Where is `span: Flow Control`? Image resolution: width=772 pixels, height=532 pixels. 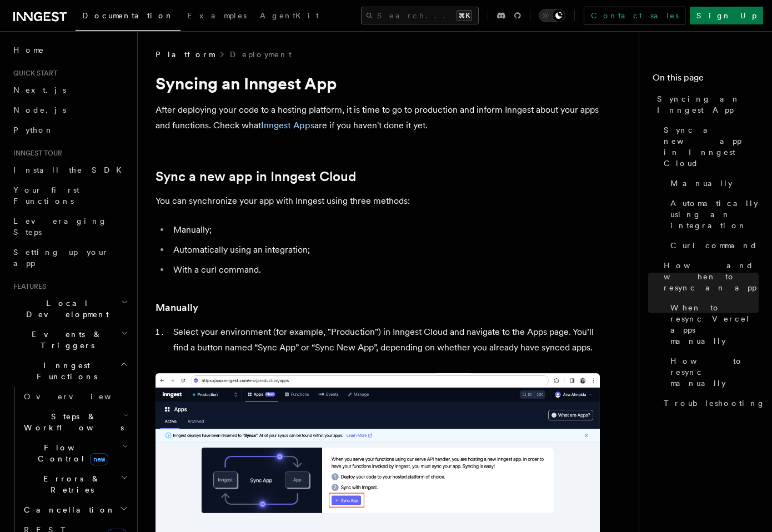 span: Flow Control is located at coordinates (70, 453).